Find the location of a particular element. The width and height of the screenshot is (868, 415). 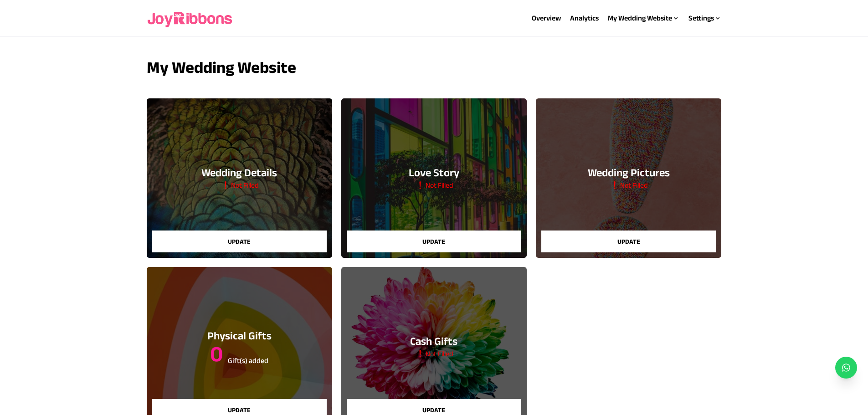

a: Love StoryNot FilledUpdate is located at coordinates (434, 178).